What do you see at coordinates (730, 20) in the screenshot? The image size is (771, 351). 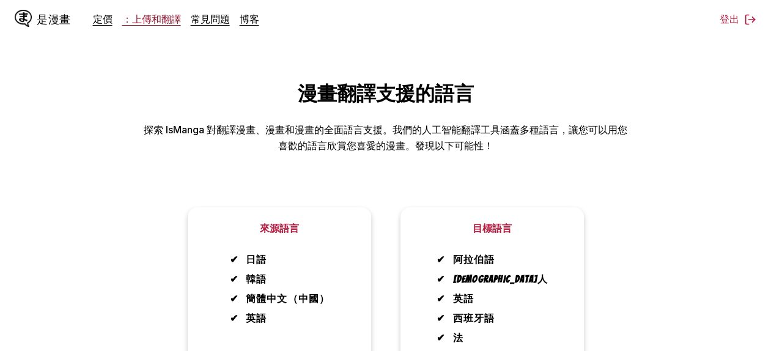 I see `font: 登出` at bounding box center [730, 20].